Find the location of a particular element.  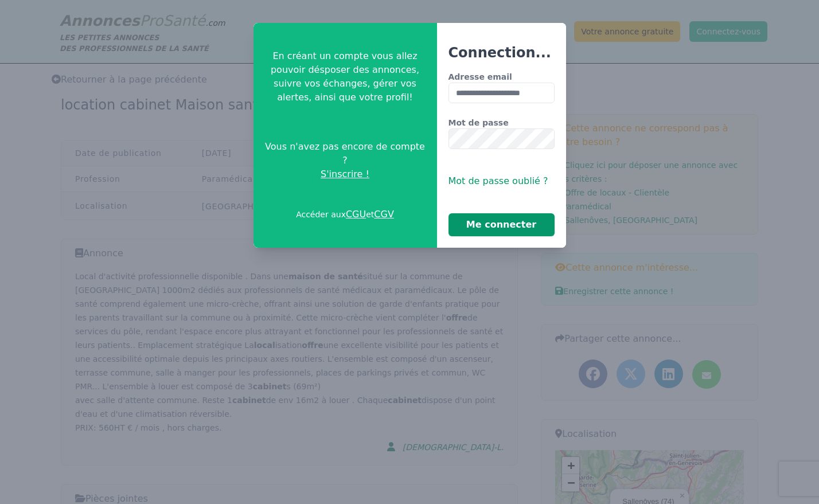

a: CGV is located at coordinates (384, 214).